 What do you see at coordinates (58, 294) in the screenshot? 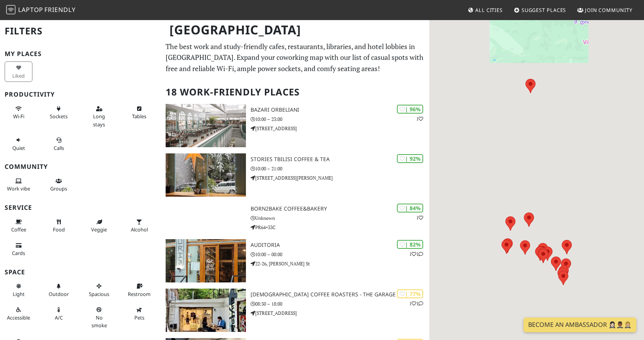
I see `span: Outdoor area` at bounding box center [58, 294].